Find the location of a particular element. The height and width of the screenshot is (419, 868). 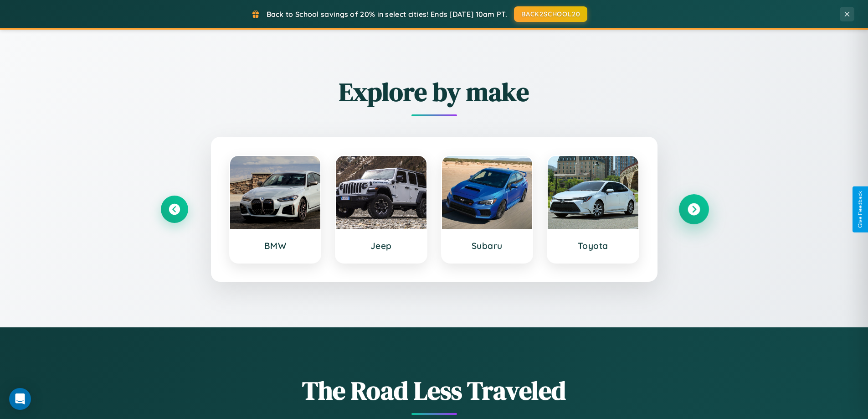

h3: Subaru is located at coordinates (487, 246).